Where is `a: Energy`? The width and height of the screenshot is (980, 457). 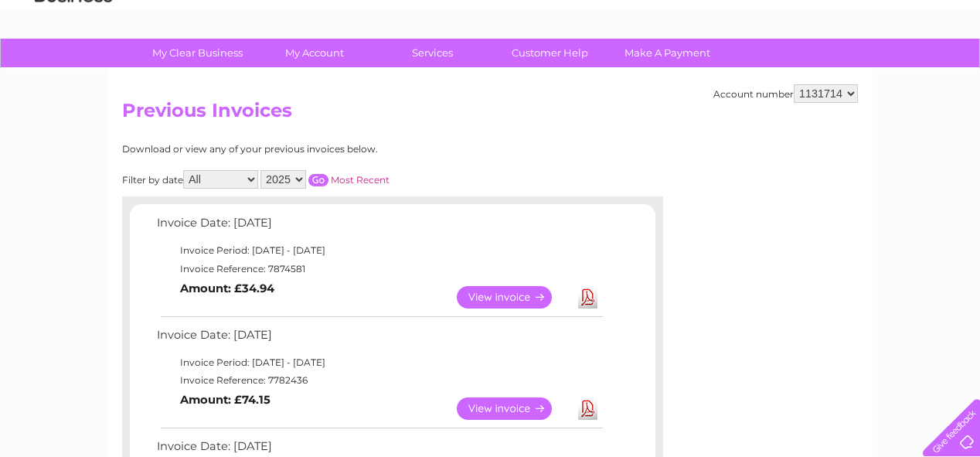
a: Energy is located at coordinates (764, 72).